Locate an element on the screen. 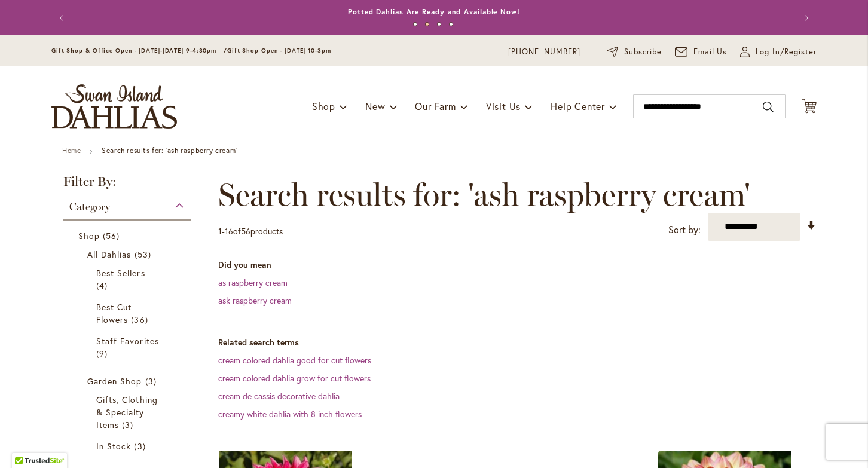  span: Our Farm is located at coordinates (435, 106).